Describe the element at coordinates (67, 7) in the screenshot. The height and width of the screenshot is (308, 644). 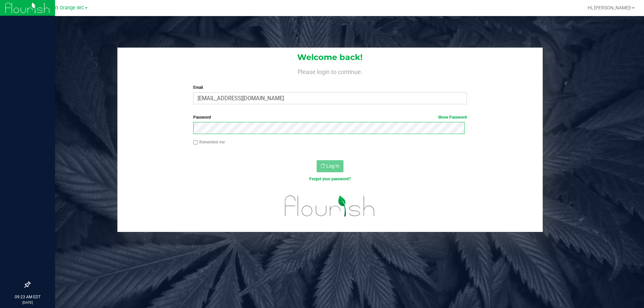
I see `span: Port Orange WC` at that location.